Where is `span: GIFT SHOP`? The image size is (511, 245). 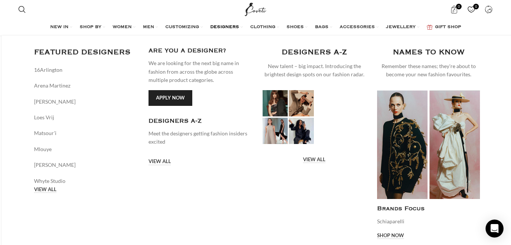 span: GIFT SHOP is located at coordinates (448, 27).